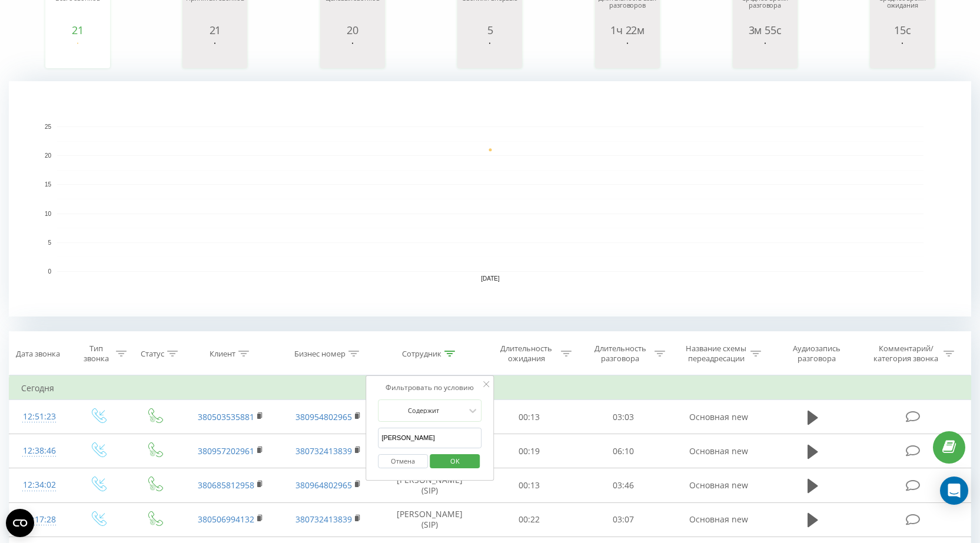  What do you see at coordinates (48, 214) in the screenshot?
I see `text: 10` at bounding box center [48, 214].